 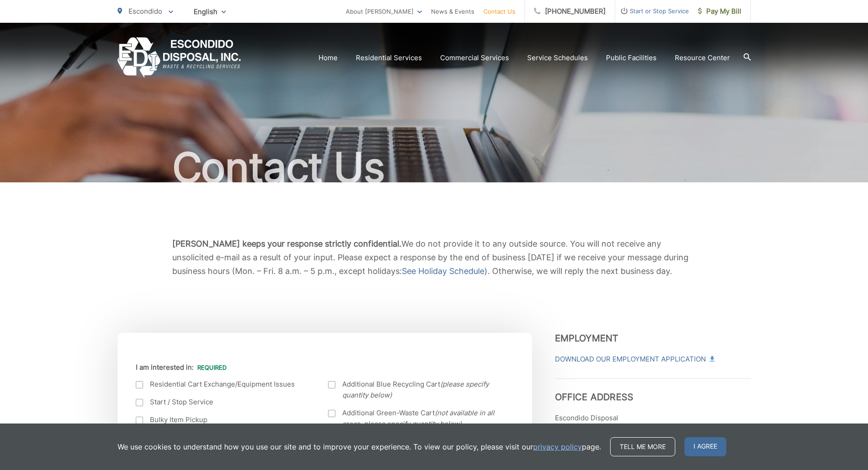 What do you see at coordinates (328, 58) in the screenshot?
I see `a: Home` at bounding box center [328, 58].